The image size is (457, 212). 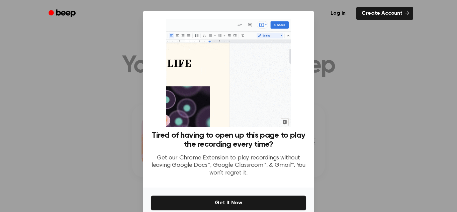 What do you see at coordinates (228, 203) in the screenshot?
I see `button: Get It Now` at bounding box center [228, 203].